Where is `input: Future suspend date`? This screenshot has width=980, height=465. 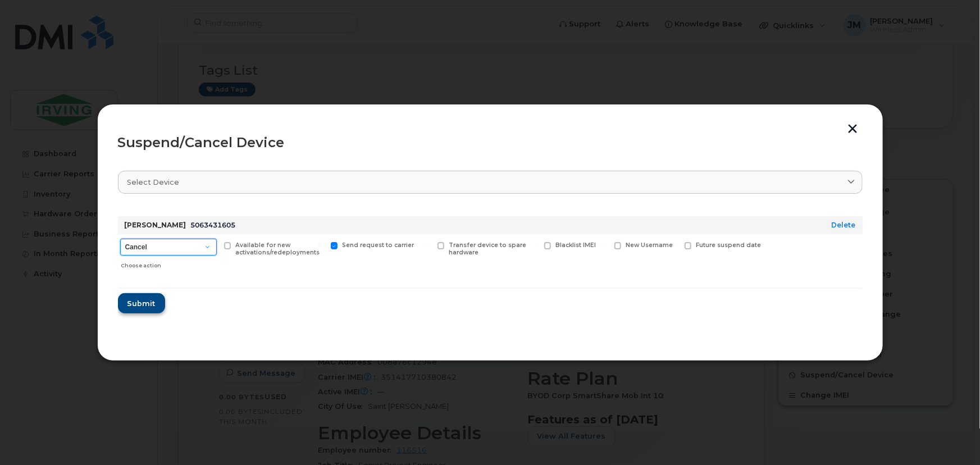 input: Future suspend date is located at coordinates (674, 245).